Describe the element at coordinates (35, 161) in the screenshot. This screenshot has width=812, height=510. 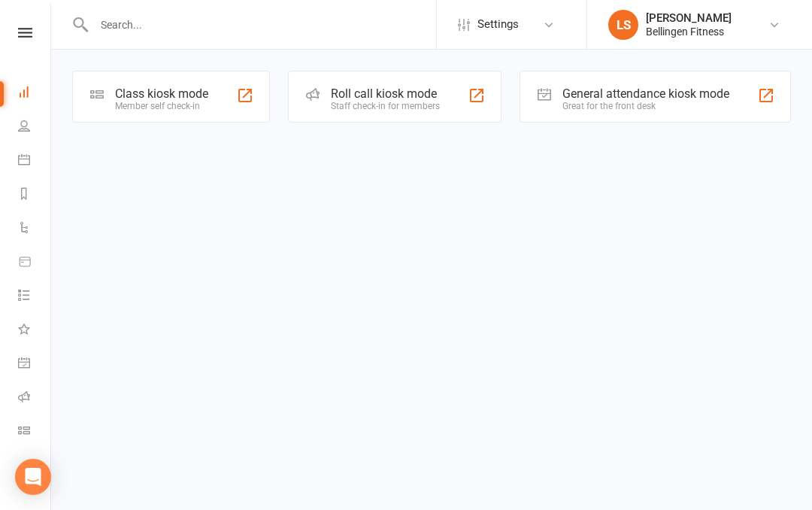
I see `a: Calendar` at that location.